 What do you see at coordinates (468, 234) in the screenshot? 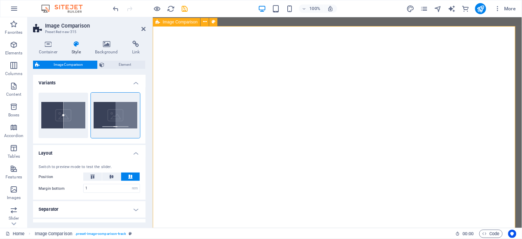
I see `span: 00 00` at bounding box center [468, 234].